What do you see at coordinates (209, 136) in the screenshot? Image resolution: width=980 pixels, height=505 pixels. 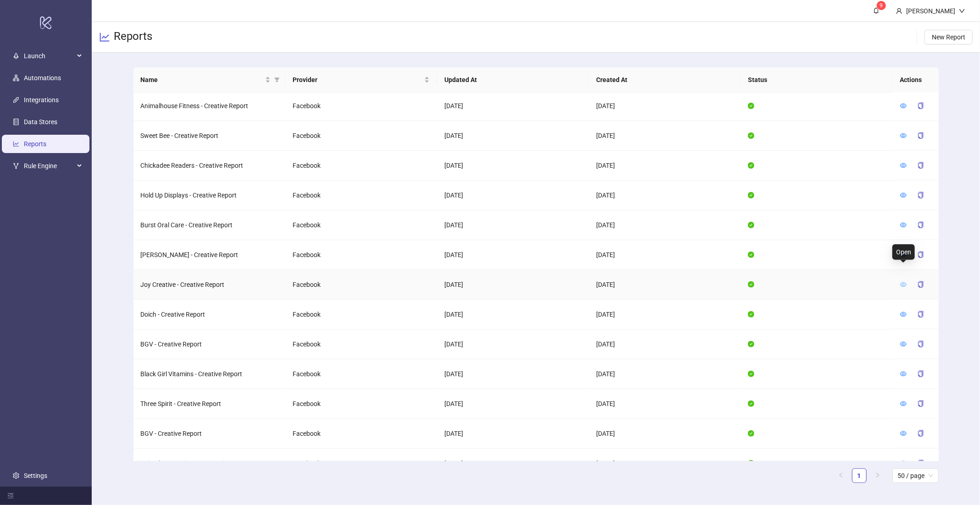 I see `td: Sweet Bee - Creative Report` at bounding box center [209, 136].